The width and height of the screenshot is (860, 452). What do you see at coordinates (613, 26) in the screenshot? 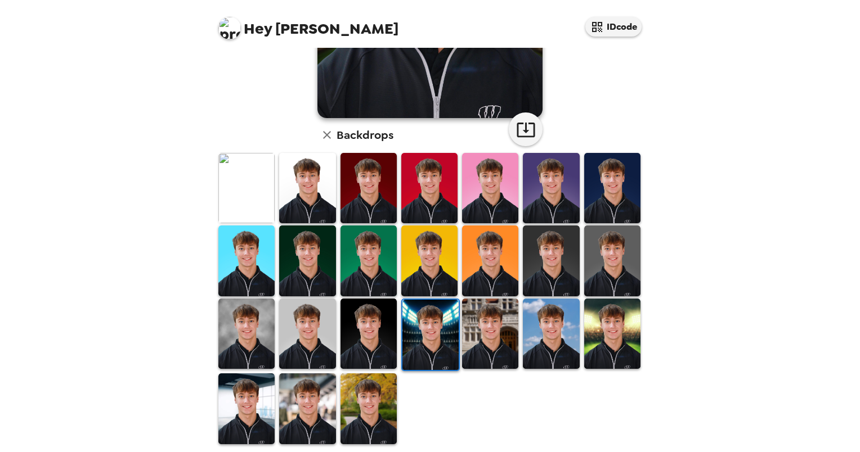
I see `button: IDcode` at bounding box center [613, 26].